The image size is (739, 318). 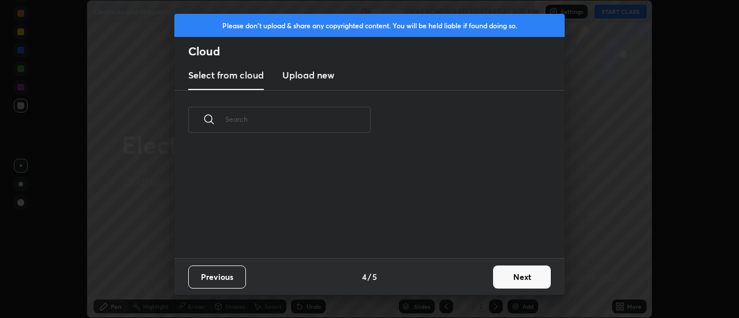 What do you see at coordinates (226, 75) in the screenshot?
I see `h3: Select from cloud` at bounding box center [226, 75].